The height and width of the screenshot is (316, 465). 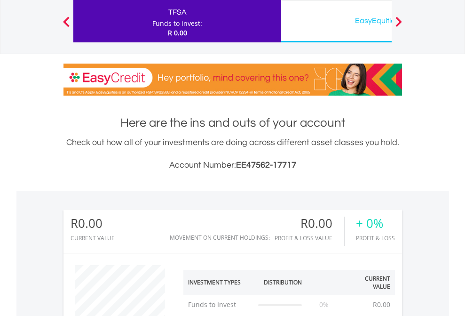 I want to click on span: R 0.00, so click(x=177, y=32).